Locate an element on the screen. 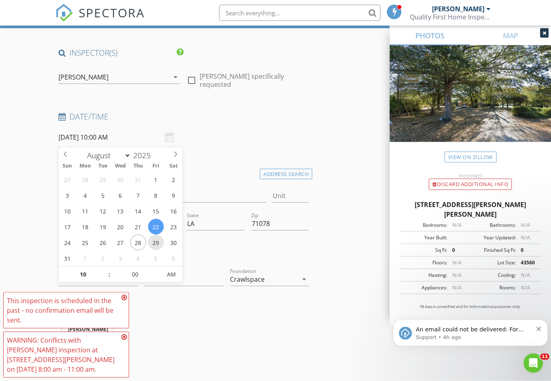 The image size is (551, 381). div: Rooms: is located at coordinates (493, 288).